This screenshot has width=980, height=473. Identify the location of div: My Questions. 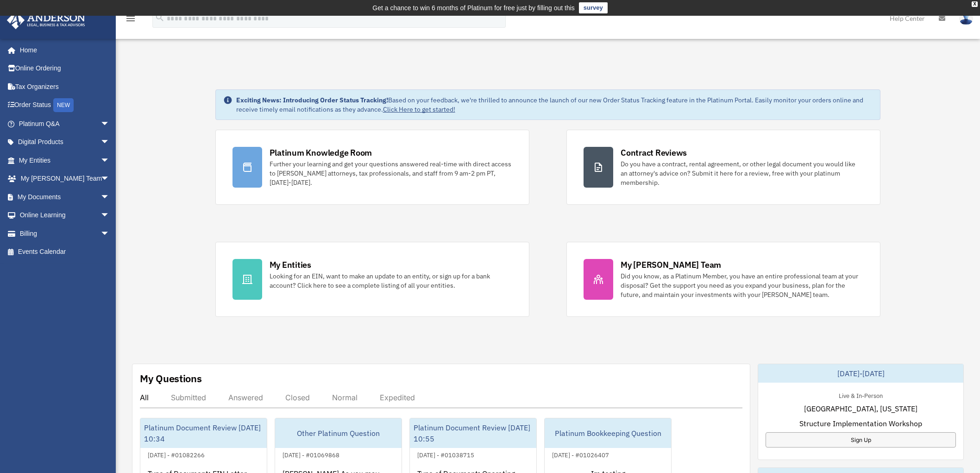
(171, 378).